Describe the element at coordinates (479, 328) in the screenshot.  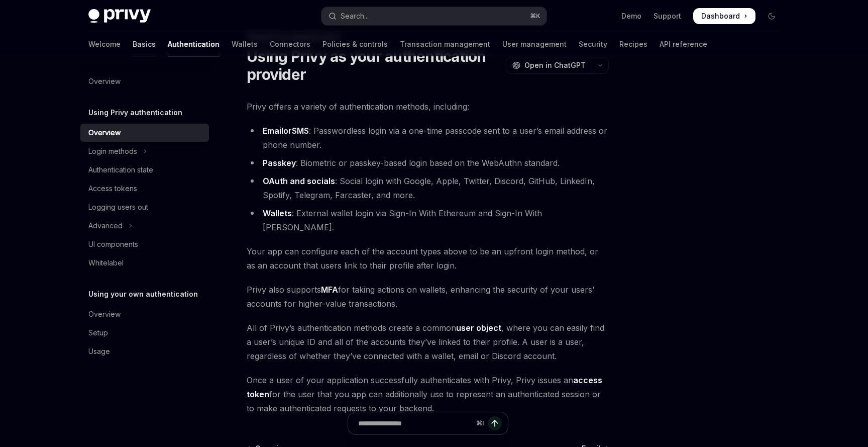
I see `a: user object` at that location.